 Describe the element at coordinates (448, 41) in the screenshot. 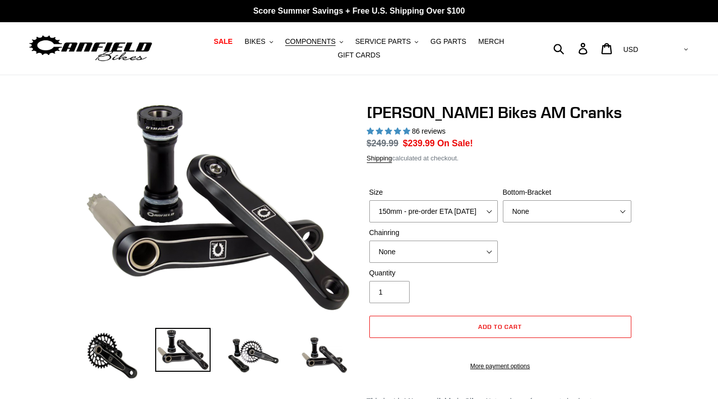

I see `a: GG PARTS` at that location.